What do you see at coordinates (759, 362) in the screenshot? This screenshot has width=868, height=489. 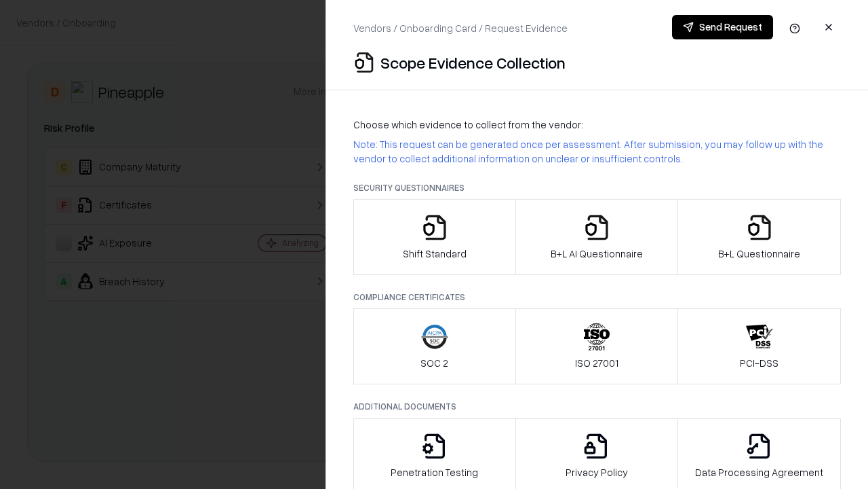 I see `p: PCI-DSS` at bounding box center [759, 362].